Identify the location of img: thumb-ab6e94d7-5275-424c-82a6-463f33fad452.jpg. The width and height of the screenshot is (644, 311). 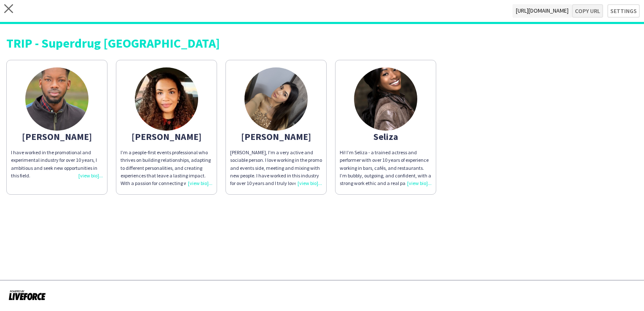
(386, 99).